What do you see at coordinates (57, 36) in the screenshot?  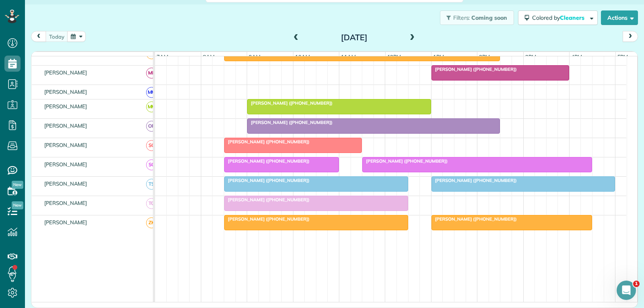 I see `button: today` at bounding box center [57, 36].